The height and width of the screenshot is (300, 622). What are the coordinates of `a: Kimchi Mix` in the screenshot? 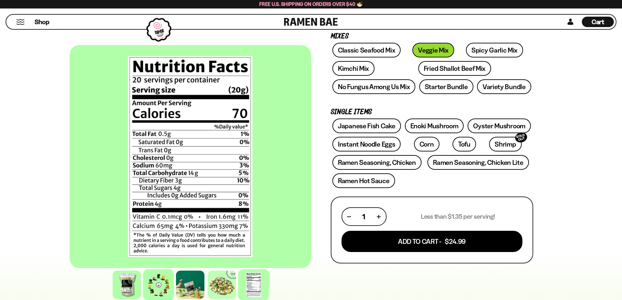 It's located at (353, 68).